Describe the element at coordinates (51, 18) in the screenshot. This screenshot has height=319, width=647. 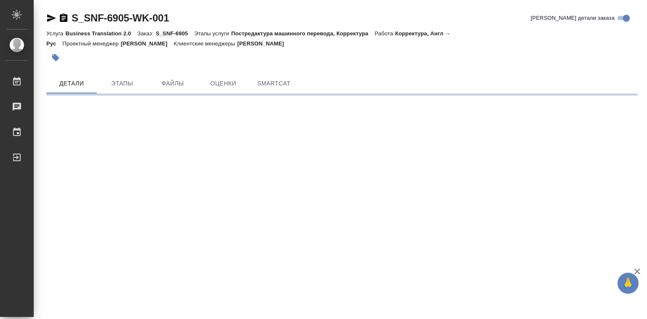
I see `button: Скопировать ссылку для ЯМессенджера` at that location.